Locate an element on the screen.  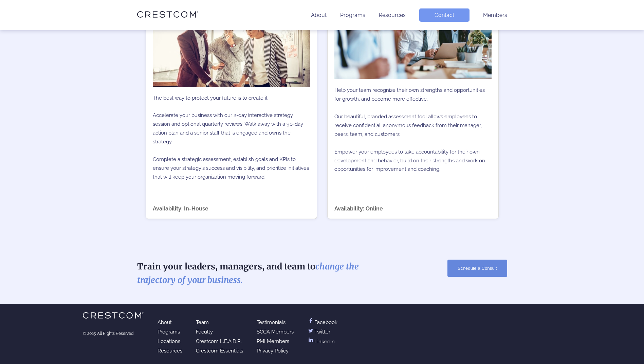
a: Contact is located at coordinates (444, 15).